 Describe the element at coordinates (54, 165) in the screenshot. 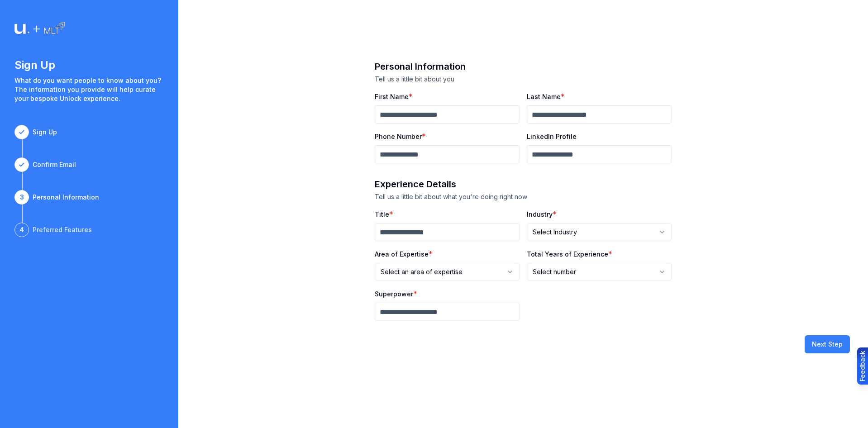

I see `div: Confirm Email` at that location.